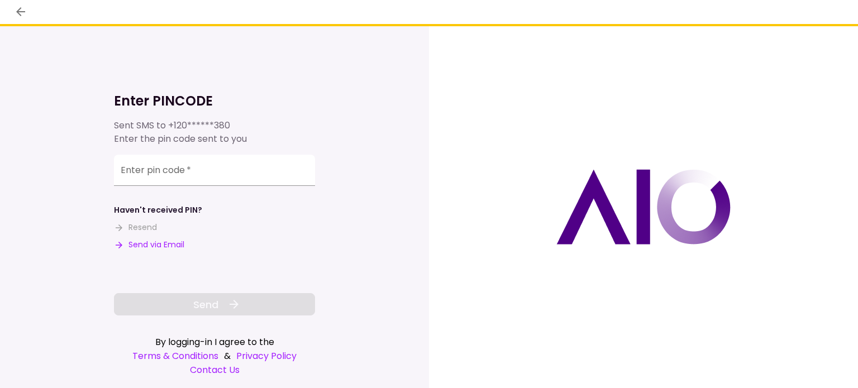  Describe the element at coordinates (644, 207) in the screenshot. I see `img: AIO logo` at that location.